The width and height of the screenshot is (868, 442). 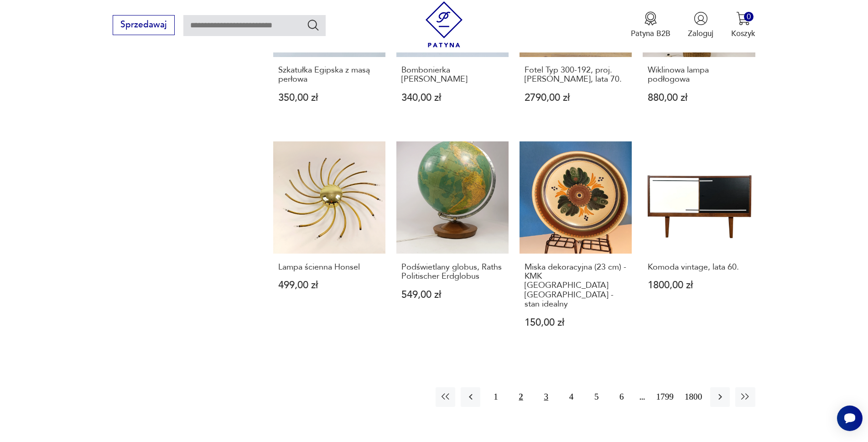 What do you see at coordinates (329, 98) in the screenshot?
I see `p: 350,00 zł` at bounding box center [329, 98].